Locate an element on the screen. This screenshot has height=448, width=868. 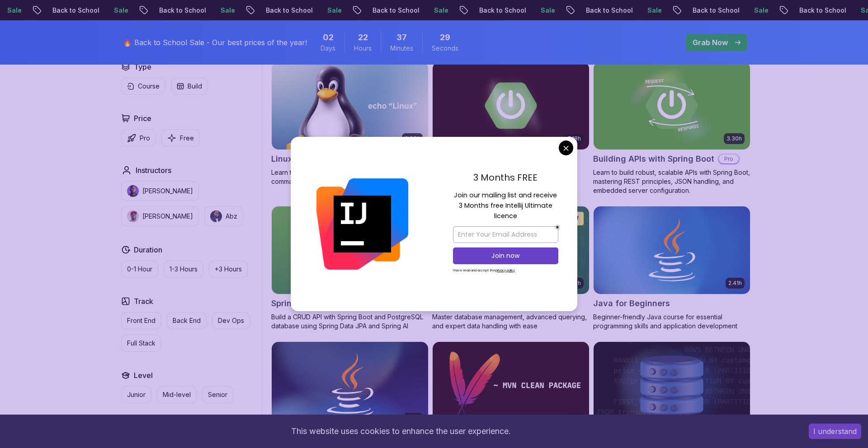
img: Advanced Spring Boot card is located at coordinates (511, 106).